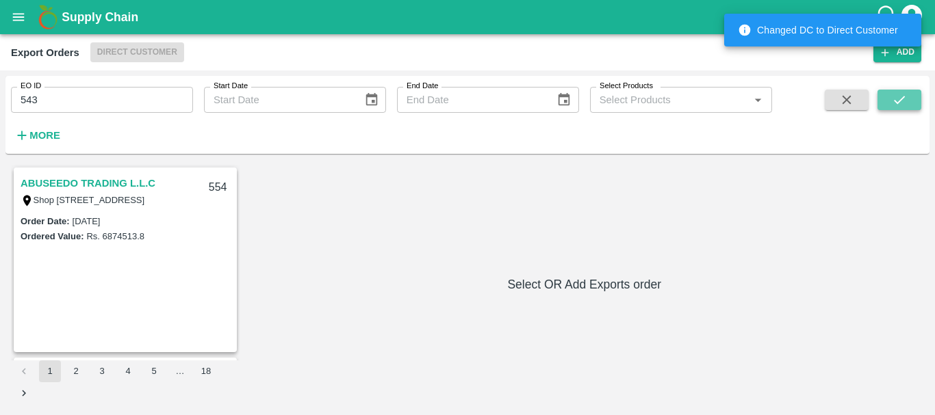 The width and height of the screenshot is (935, 415). Describe the element at coordinates (88, 183) in the screenshot. I see `a: ABUSEEDO TRADING L.L.C` at that location.